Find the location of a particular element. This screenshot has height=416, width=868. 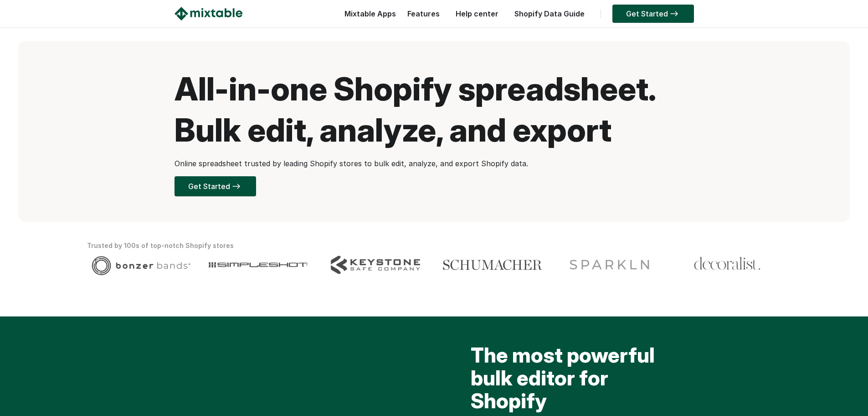

a: Help center is located at coordinates (477, 14).